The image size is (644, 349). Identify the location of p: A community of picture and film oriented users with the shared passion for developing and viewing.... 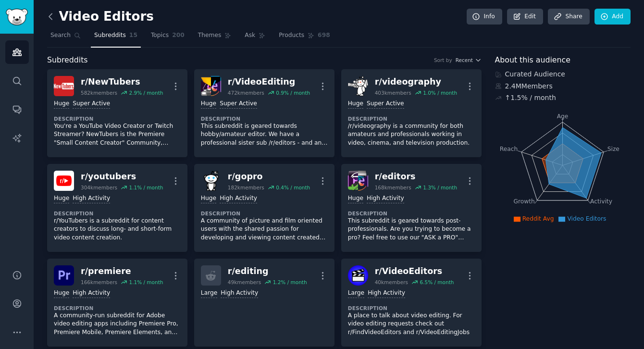
(264, 229).